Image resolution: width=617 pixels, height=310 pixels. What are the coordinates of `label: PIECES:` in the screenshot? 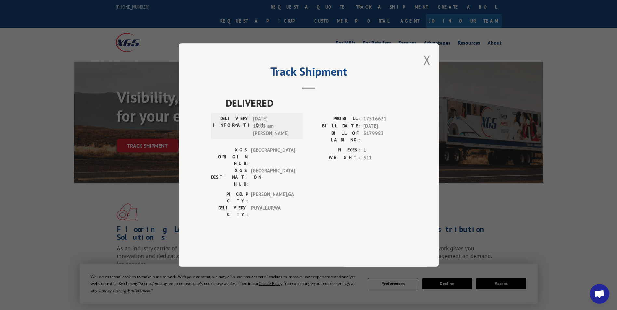 It's located at (334, 150).